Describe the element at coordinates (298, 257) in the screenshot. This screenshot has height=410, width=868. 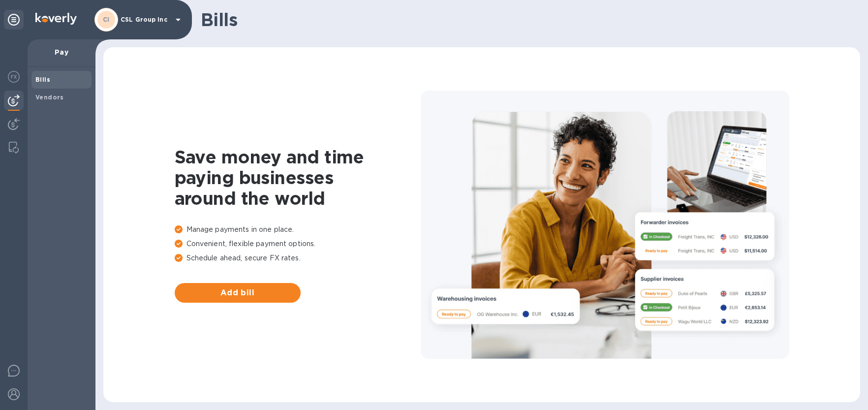
I see `p: Schedule ahead, secure FX rates.` at that location.